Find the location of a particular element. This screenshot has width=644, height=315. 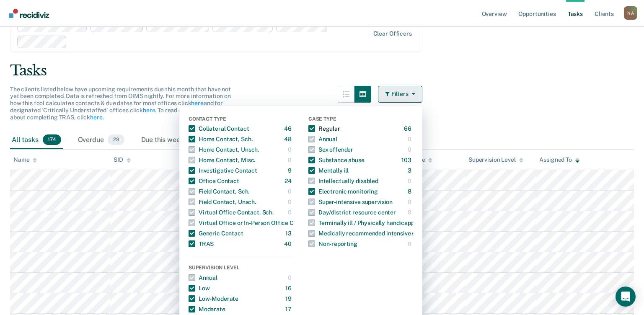

div: 13 is located at coordinates (289, 233).